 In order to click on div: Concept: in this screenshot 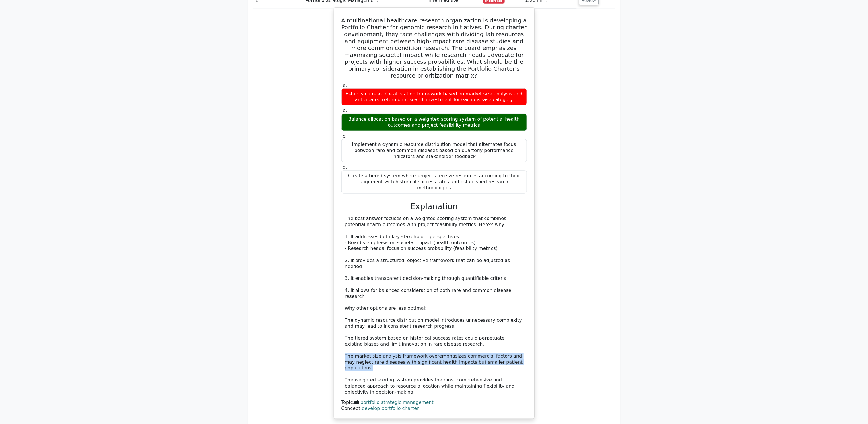, I will do `click(434, 408)`.